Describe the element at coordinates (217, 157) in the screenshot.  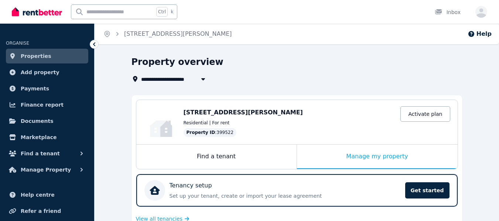
I see `div: Find a tenant` at that location.